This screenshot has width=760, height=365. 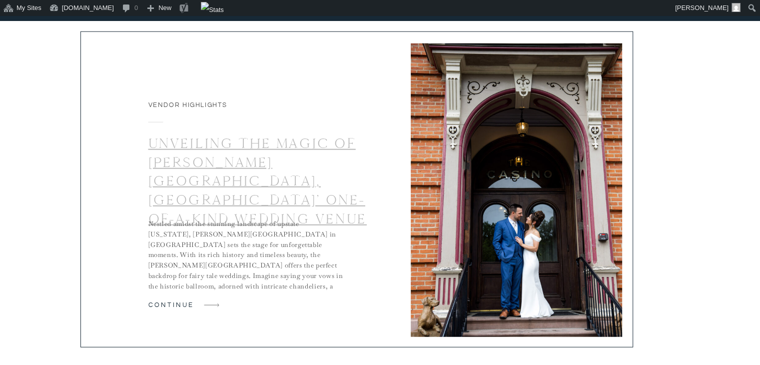 I want to click on a: continue, so click(x=167, y=305).